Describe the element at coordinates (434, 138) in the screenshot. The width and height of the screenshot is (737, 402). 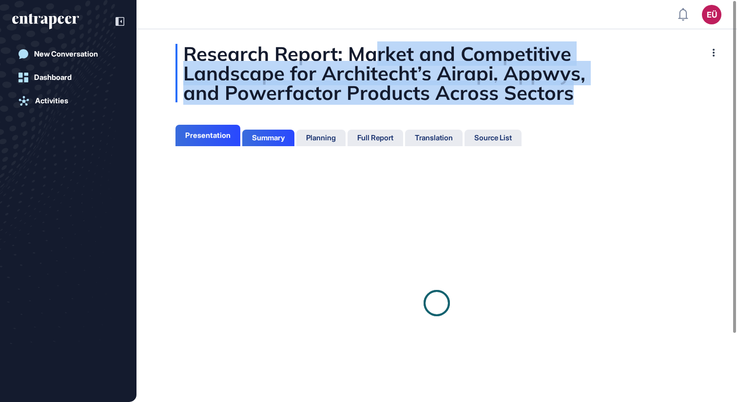
I see `div: Translation` at that location.